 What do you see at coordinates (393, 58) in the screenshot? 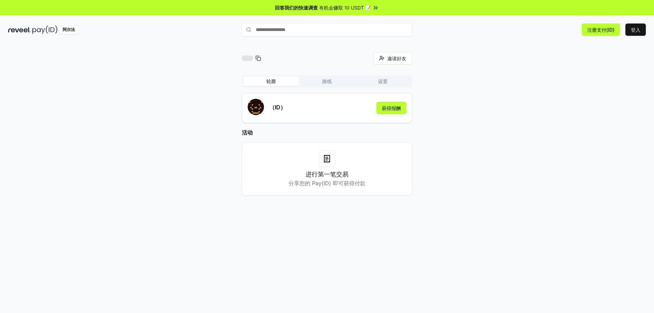
I see `button: 邀请好友` at bounding box center [393, 58].